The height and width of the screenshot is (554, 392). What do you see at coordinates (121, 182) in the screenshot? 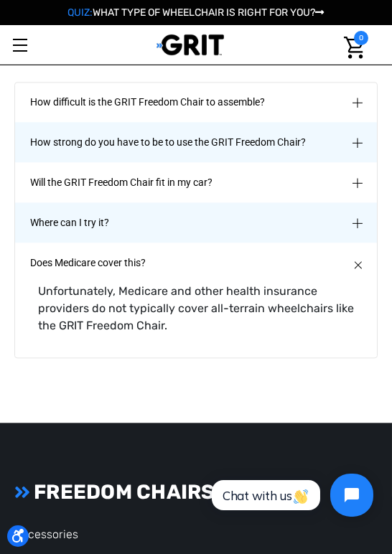
I see `span: Will the GRIT Freedom Chair fit in my car?` at bounding box center [121, 182].